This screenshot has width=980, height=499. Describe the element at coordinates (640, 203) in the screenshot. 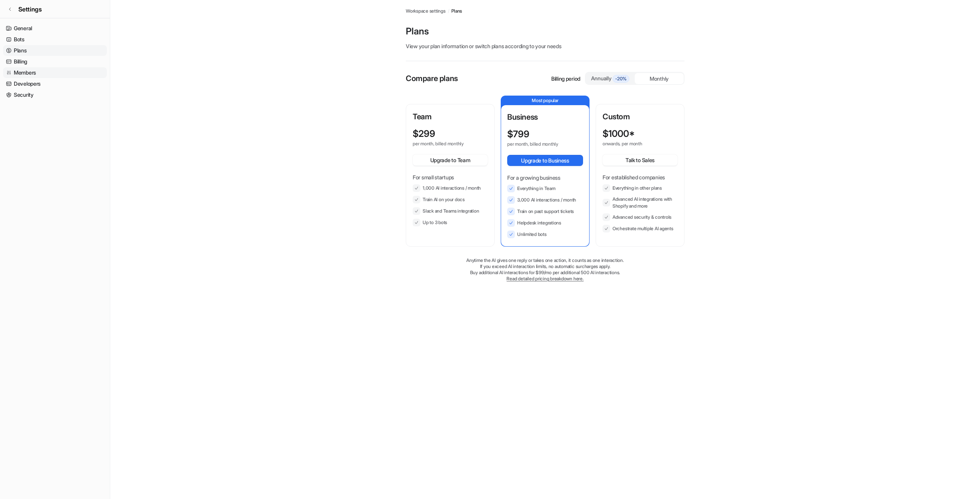

I see `li: Advanced AI integrations with Shopify and more` at that location.